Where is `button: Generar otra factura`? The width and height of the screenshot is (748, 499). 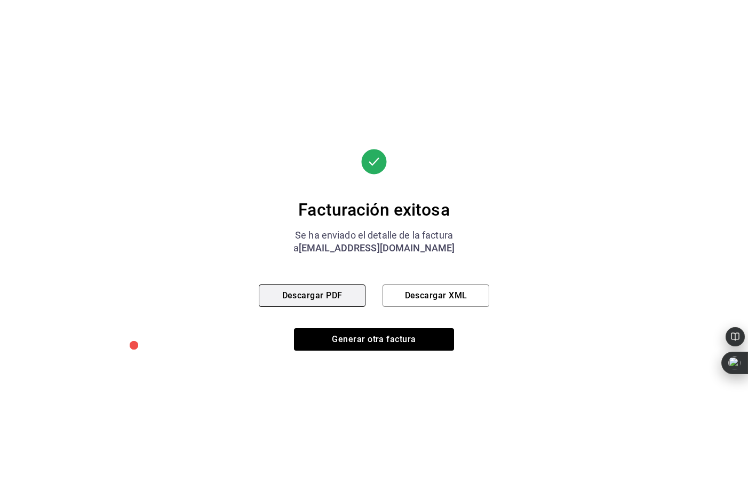
button: Generar otra factura is located at coordinates (374, 339).